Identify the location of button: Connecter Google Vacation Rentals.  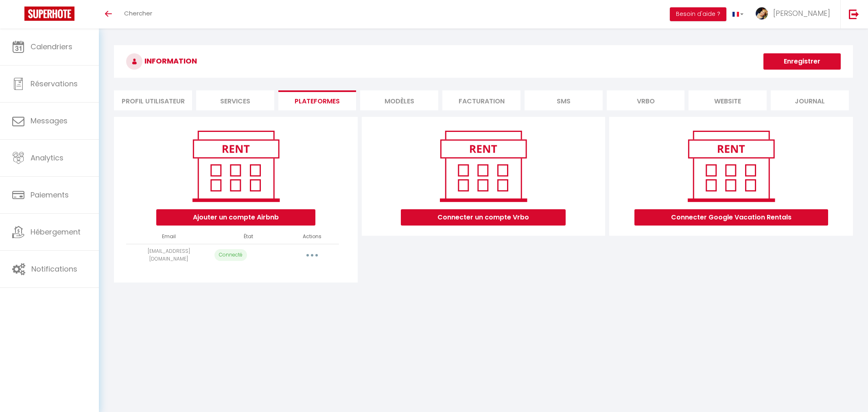
(732, 217).